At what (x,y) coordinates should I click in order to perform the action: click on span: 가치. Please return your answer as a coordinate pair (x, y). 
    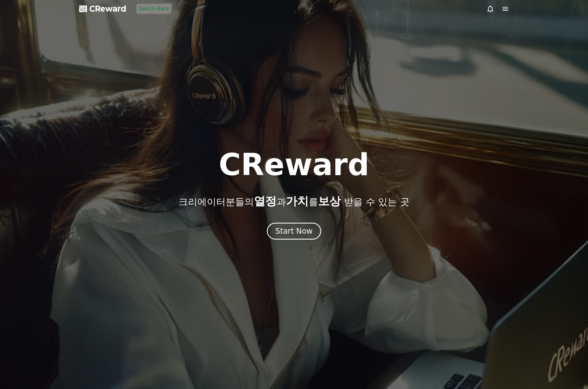
    Looking at the image, I should click on (297, 201).